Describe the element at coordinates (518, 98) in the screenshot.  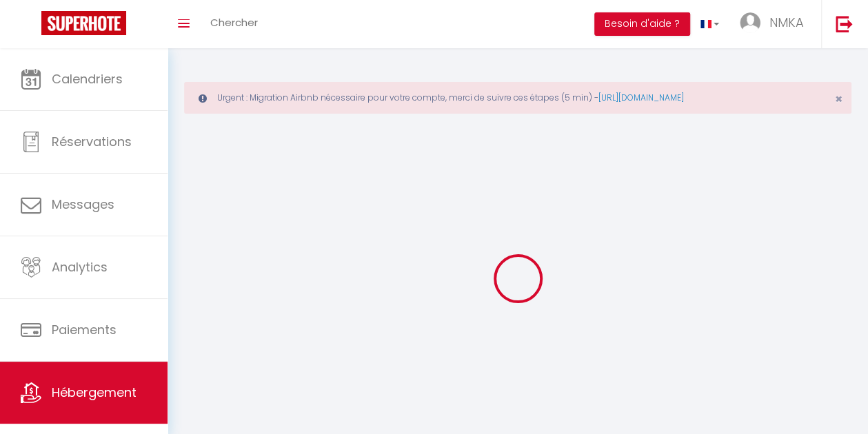
I see `div: Urgent : Migration Airbnb nécessaire pour votre compte, merci de suivre ces étapes (5 min) -` at that location.